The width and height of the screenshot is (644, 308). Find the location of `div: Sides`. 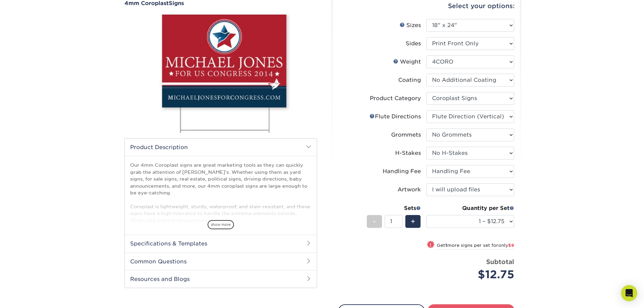

div: Sides is located at coordinates (413, 43).